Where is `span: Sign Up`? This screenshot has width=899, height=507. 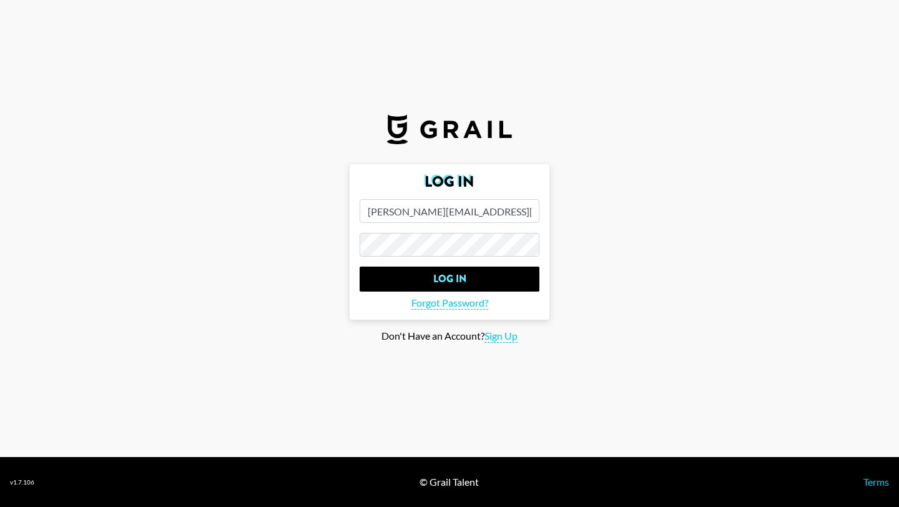
span: Sign Up is located at coordinates (501, 336).